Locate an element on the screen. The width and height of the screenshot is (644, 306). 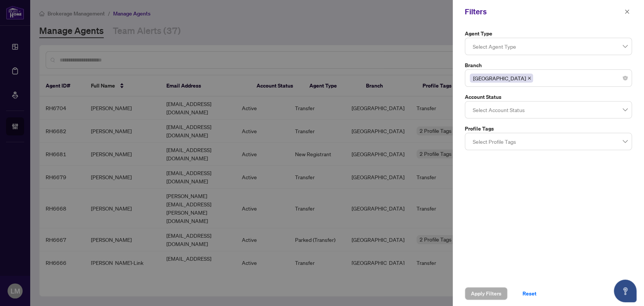
button: Reset is located at coordinates (529, 293).